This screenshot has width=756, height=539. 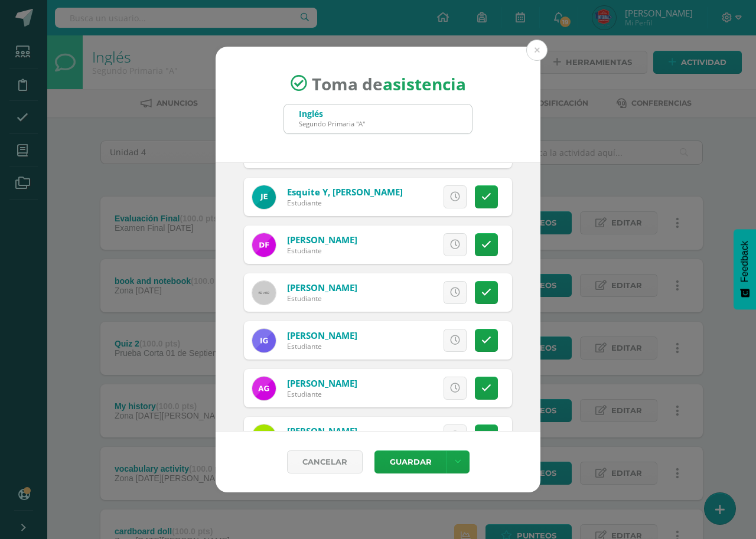 I want to click on button: Close (Esc), so click(x=536, y=50).